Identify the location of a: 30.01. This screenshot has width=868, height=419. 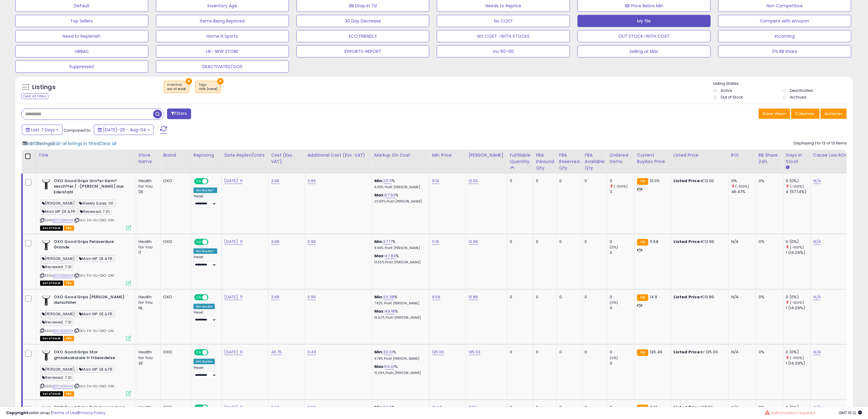
(389, 352).